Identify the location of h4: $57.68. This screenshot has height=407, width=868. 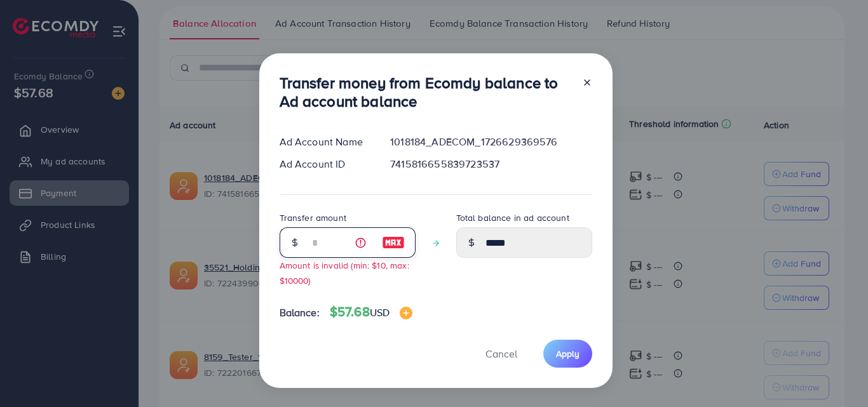
(371, 312).